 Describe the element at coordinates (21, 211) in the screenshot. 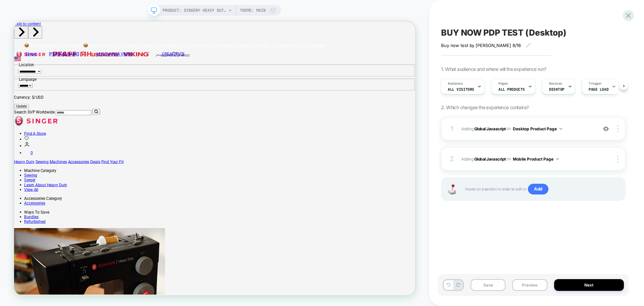

I see `a: Serger` at that location.